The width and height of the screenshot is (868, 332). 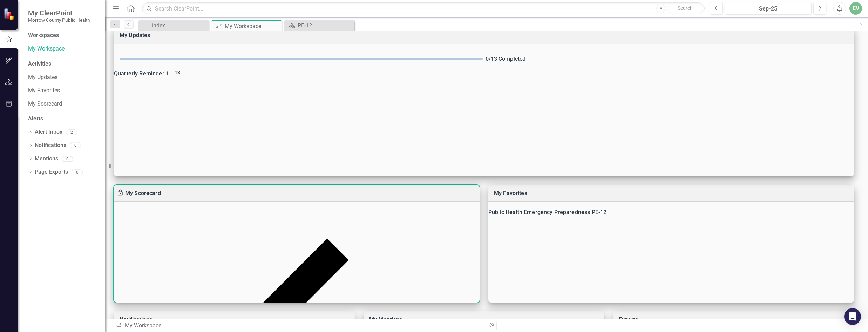 What do you see at coordinates (491, 59) in the screenshot?
I see `div: 0 / 13` at bounding box center [491, 59].